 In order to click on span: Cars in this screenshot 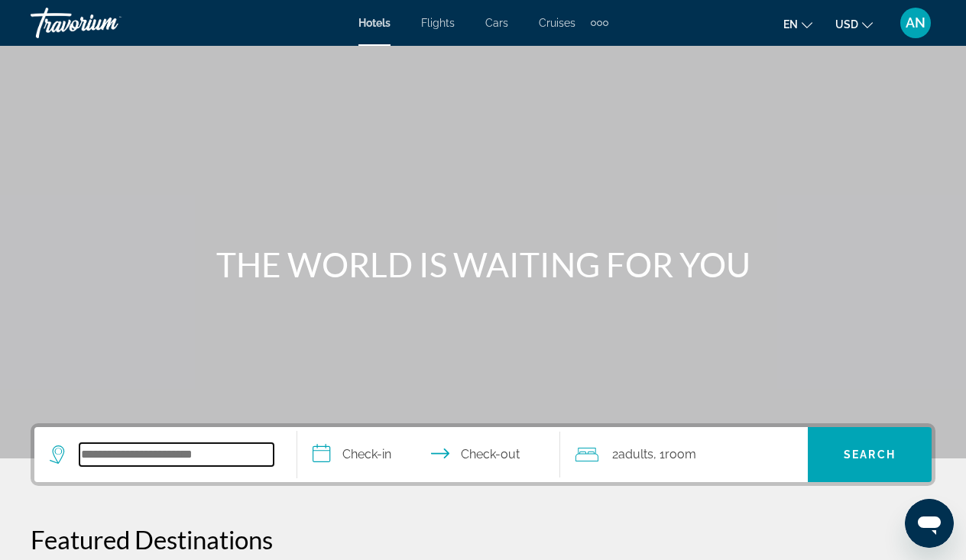, I will do `click(497, 23)`.